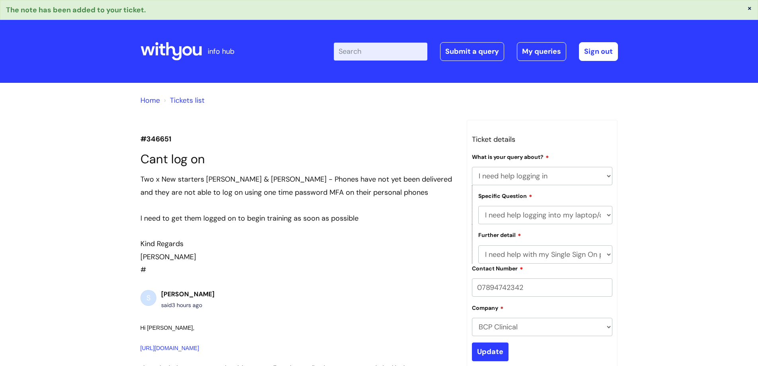  I want to click on div: said, so click(188, 305).